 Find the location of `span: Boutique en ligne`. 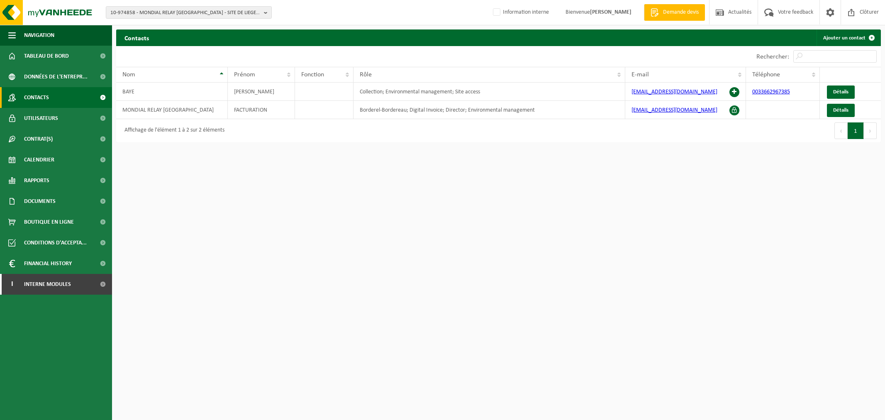

span: Boutique en ligne is located at coordinates (49, 222).